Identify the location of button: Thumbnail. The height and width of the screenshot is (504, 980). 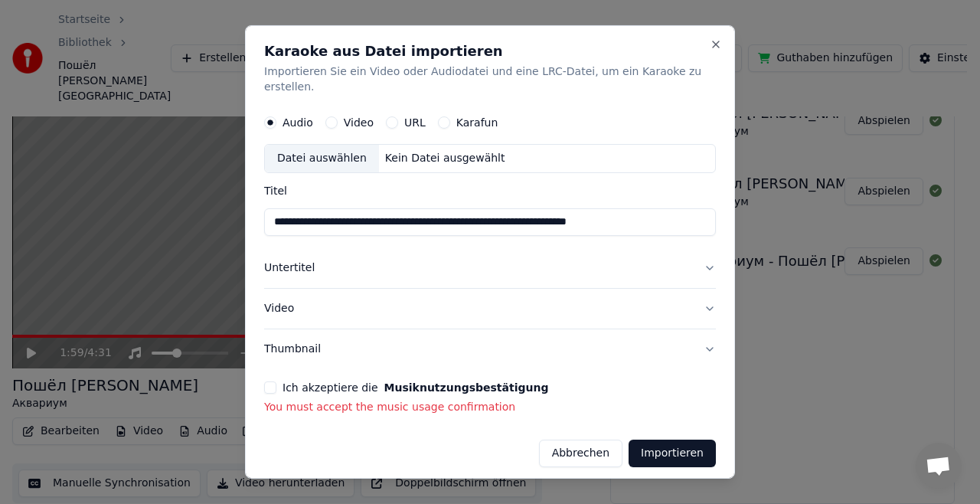
(490, 349).